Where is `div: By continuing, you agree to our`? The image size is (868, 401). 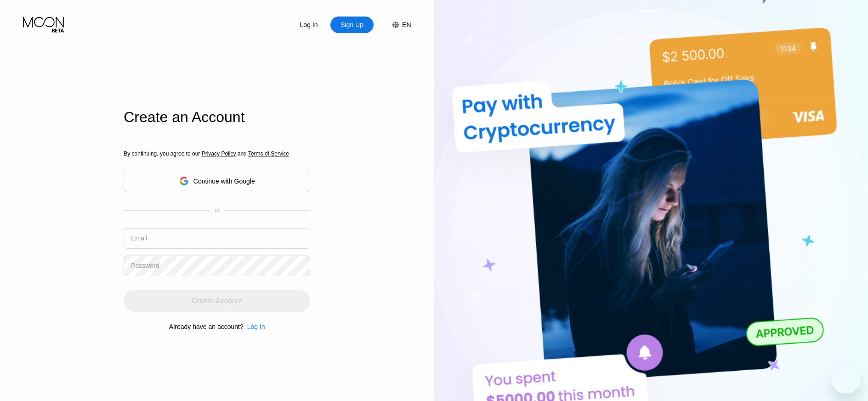
div: By continuing, you agree to our is located at coordinates (217, 154).